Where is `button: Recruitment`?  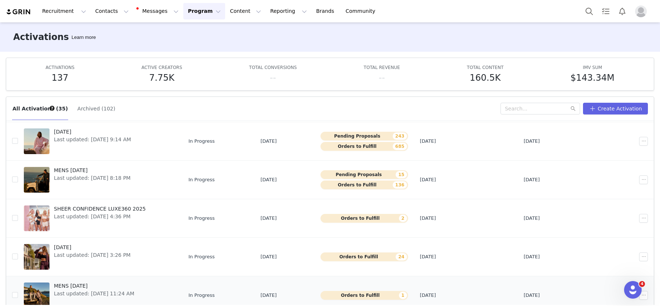 button: Recruitment is located at coordinates (64, 11).